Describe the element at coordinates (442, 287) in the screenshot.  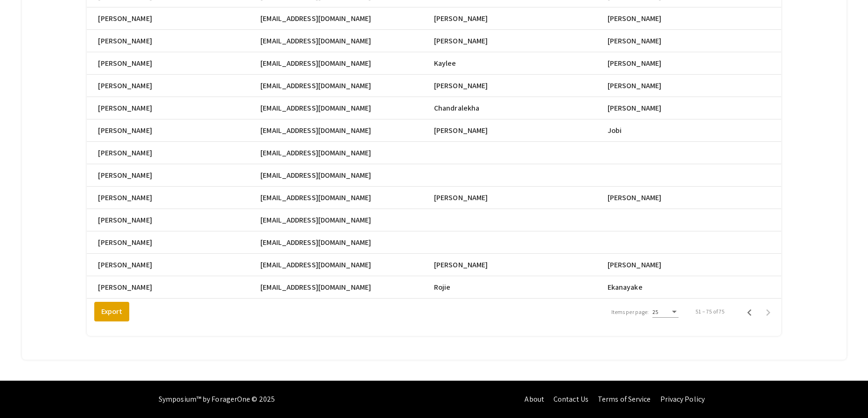
I see `span: Rojie` at that location.